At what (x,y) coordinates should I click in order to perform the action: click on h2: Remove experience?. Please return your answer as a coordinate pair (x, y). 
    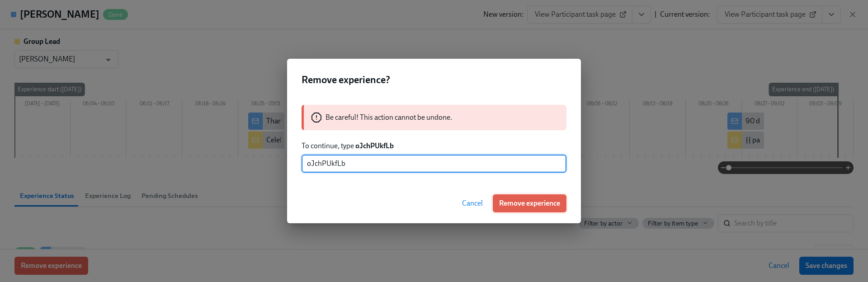
    Looking at the image, I should click on (434, 80).